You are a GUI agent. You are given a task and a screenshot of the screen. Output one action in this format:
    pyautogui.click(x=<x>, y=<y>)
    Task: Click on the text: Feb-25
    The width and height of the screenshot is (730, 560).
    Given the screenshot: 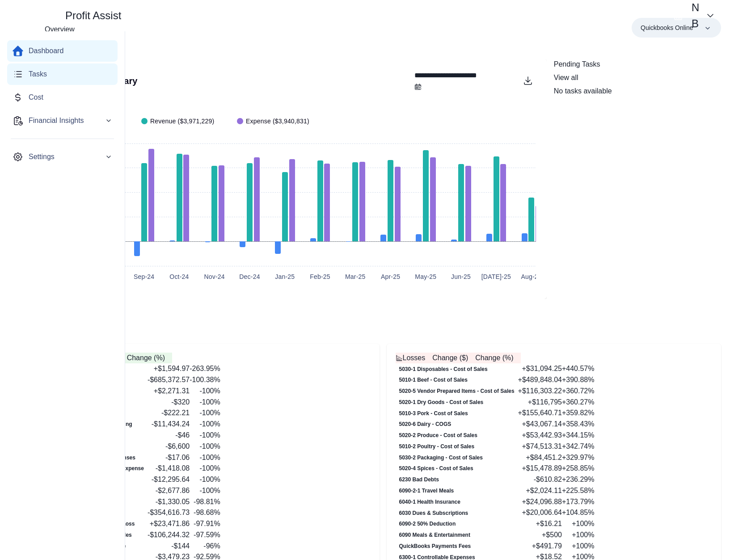 What is the action you would take?
    pyautogui.click(x=320, y=276)
    